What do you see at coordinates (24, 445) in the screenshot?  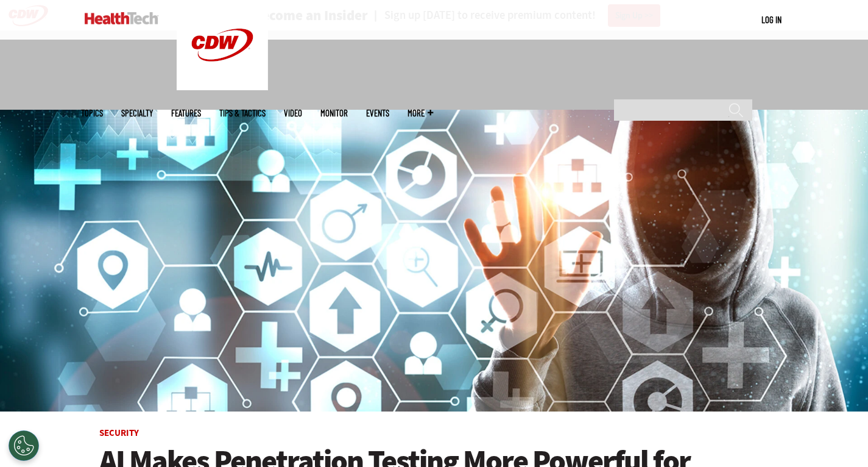 I see `div: Cookies Settings` at bounding box center [24, 445].